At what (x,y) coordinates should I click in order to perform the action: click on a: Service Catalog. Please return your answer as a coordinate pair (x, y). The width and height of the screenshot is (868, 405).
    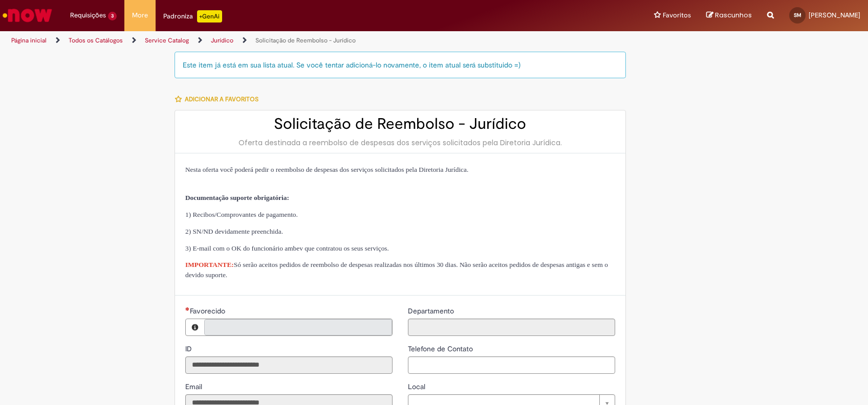
    Looking at the image, I should click on (167, 40).